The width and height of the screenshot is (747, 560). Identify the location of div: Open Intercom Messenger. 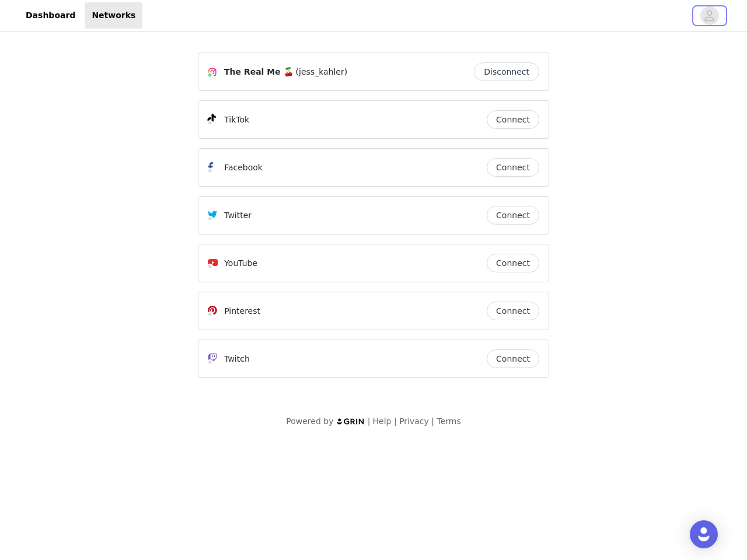
(704, 534).